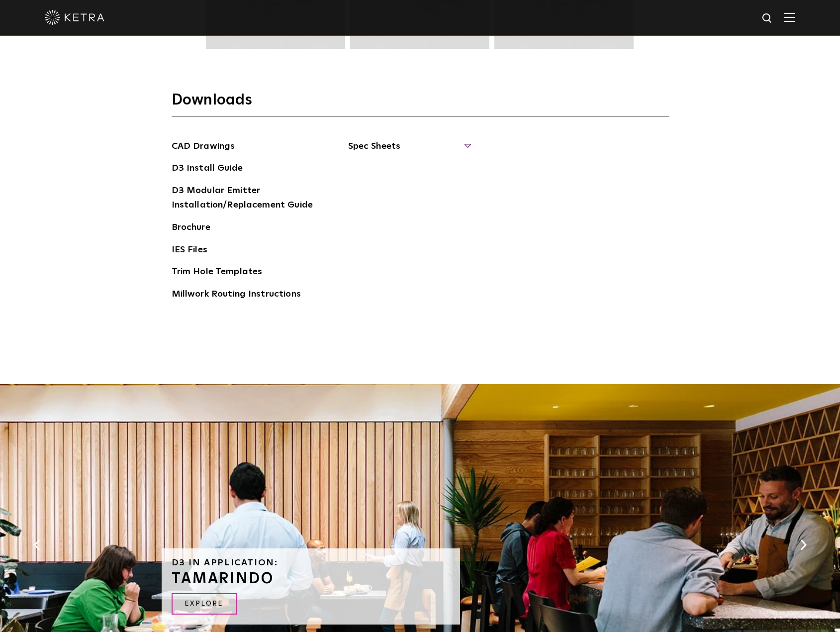 The height and width of the screenshot is (632, 840). I want to click on button: Previous, so click(37, 545).